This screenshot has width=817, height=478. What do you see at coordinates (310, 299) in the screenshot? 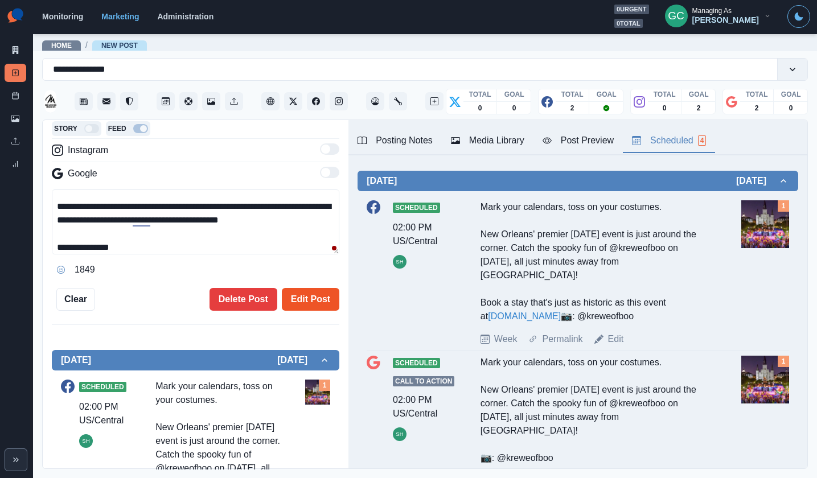
I see `button: Edit Post` at bounding box center [310, 299].